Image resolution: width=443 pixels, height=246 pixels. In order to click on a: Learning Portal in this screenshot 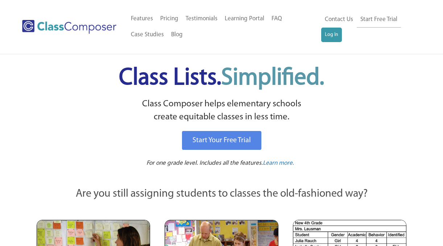, I will do `click(244, 19)`.